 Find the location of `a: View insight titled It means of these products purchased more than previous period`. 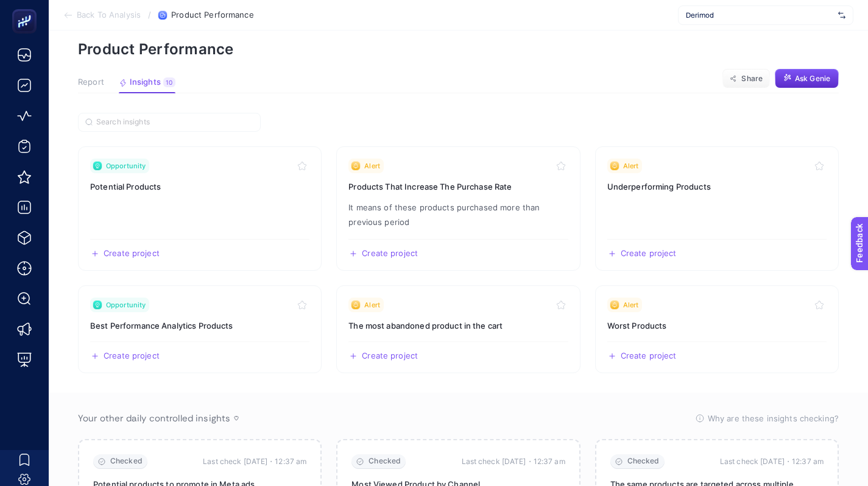

a: View insight titled It means of these products purchased more than previous period is located at coordinates (458, 208).